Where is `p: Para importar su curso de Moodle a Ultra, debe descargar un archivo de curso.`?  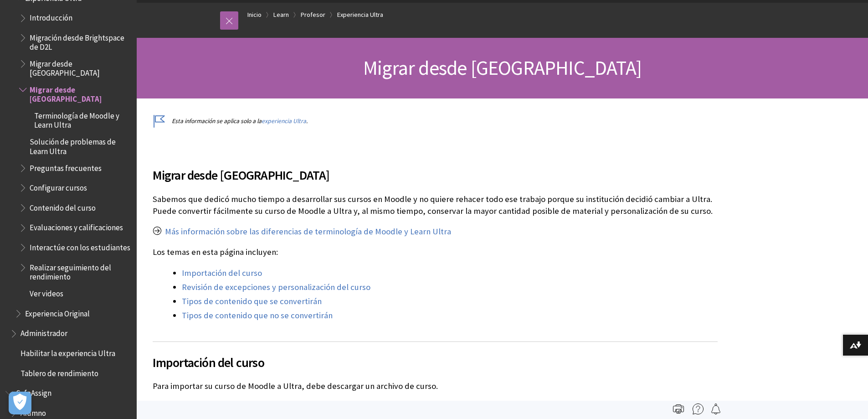 p: Para importar su curso de Moodle a Ultra, debe descargar un archivo de curso. is located at coordinates (435, 386).